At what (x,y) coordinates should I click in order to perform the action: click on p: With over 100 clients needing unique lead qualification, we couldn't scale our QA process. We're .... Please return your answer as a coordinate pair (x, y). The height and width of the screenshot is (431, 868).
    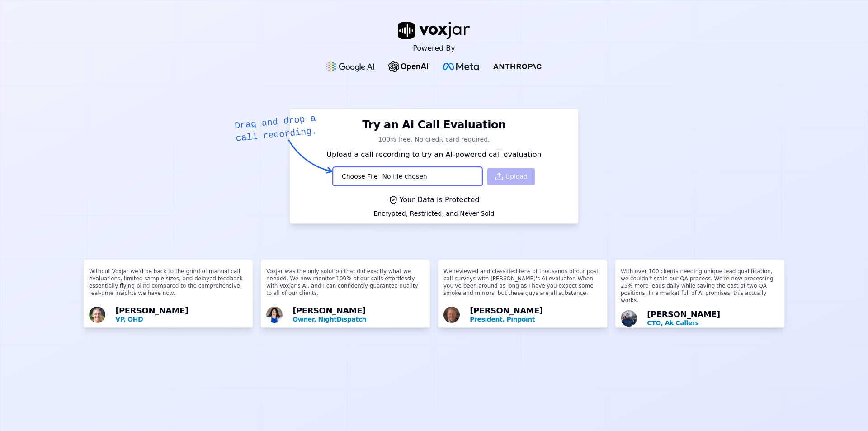
    Looking at the image, I should click on (700, 287).